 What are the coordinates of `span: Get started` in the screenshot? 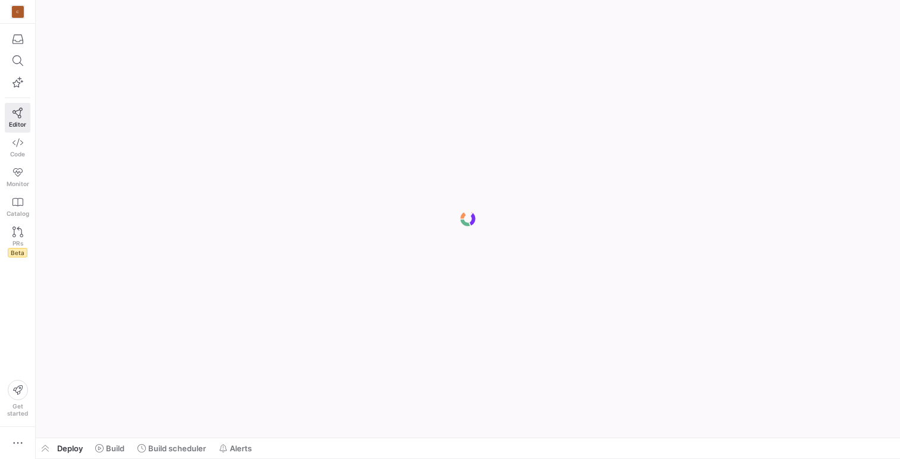 It's located at (17, 410).